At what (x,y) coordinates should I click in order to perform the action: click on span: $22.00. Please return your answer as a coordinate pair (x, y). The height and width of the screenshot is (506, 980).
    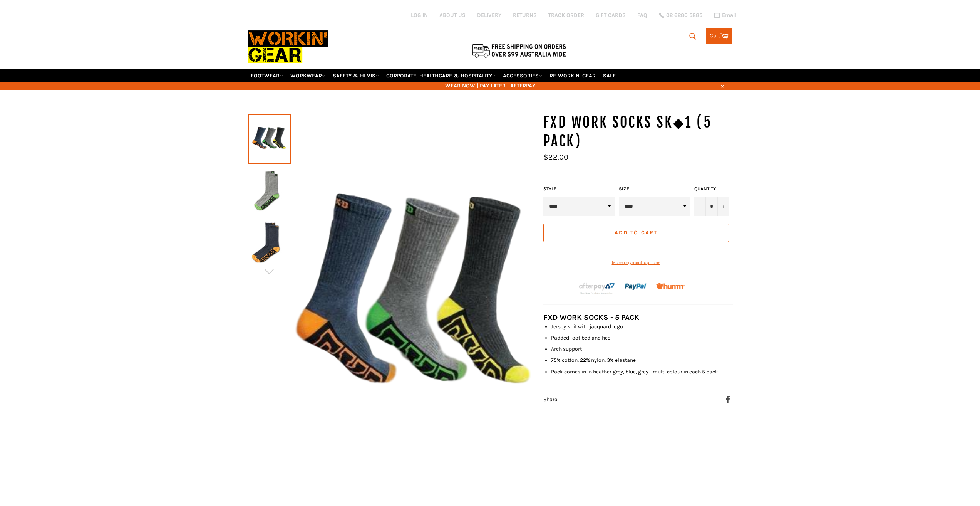
    Looking at the image, I should click on (556, 157).